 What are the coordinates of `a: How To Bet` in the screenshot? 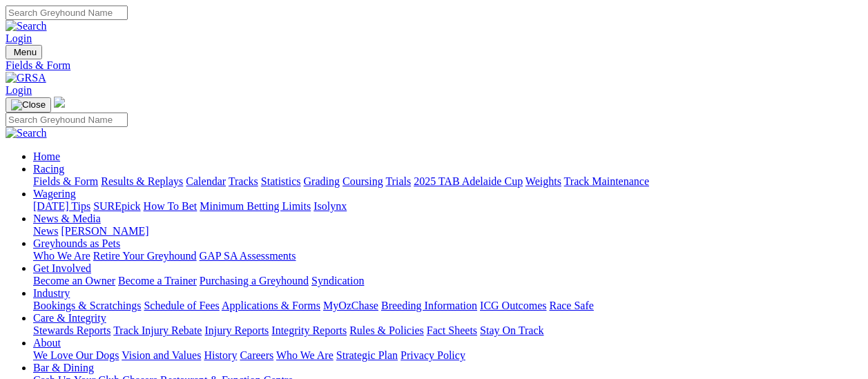 It's located at (171, 205).